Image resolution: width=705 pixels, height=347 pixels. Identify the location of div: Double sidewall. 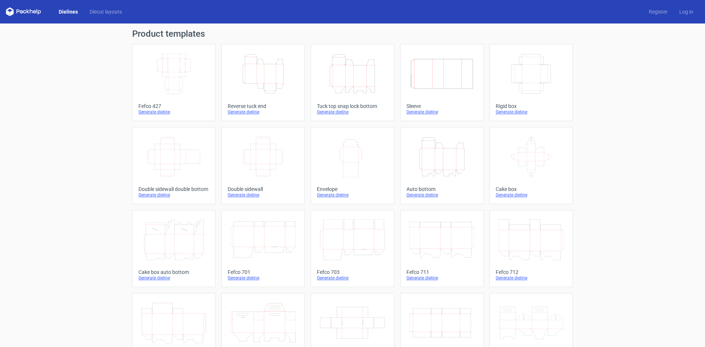
(263, 189).